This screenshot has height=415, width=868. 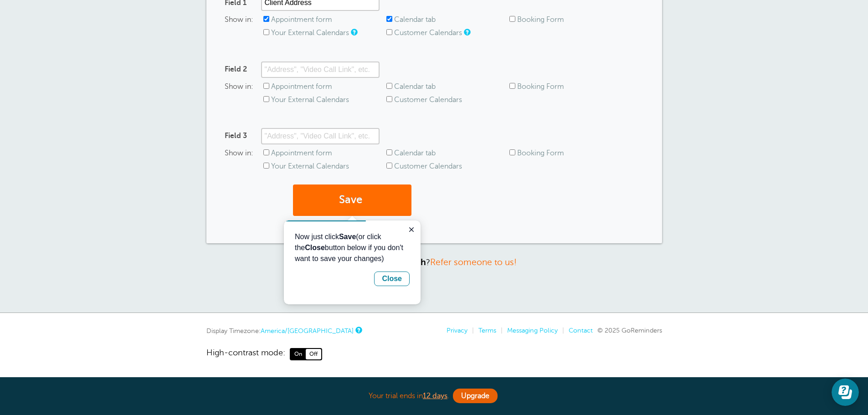 I want to click on a: Messaging Policy, so click(x=532, y=331).